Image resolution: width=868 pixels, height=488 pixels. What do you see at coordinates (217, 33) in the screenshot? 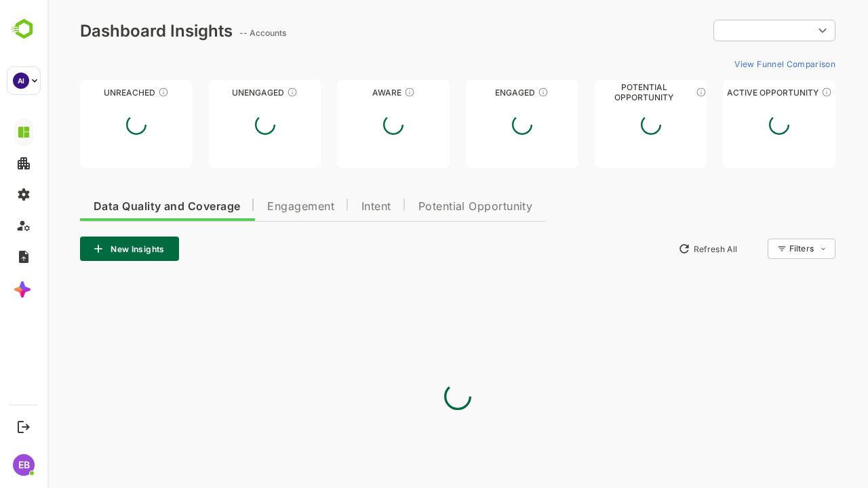
I see `ag: -- Accounts` at bounding box center [217, 33].